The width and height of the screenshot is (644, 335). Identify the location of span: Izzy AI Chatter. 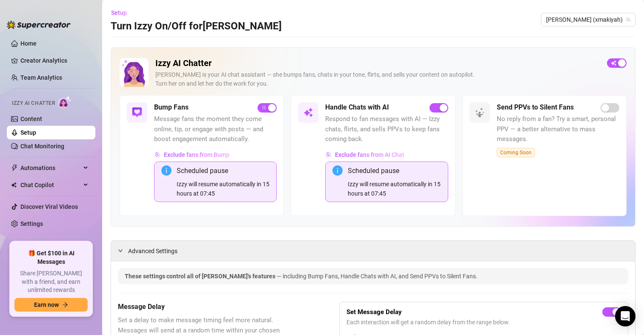
(33, 103).